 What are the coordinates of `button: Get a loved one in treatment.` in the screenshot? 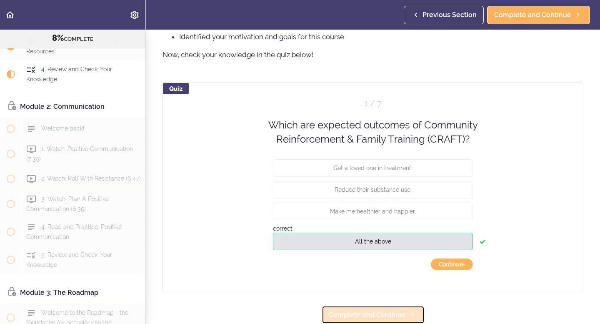 It's located at (373, 168).